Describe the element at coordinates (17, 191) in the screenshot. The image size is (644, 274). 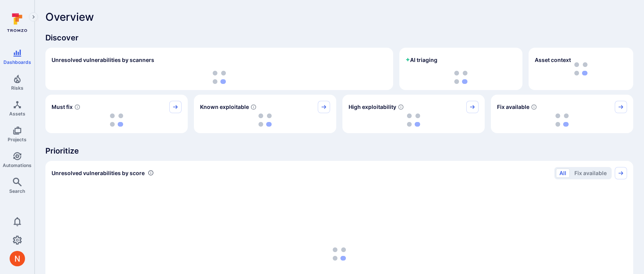
I see `span: Search` at that location.